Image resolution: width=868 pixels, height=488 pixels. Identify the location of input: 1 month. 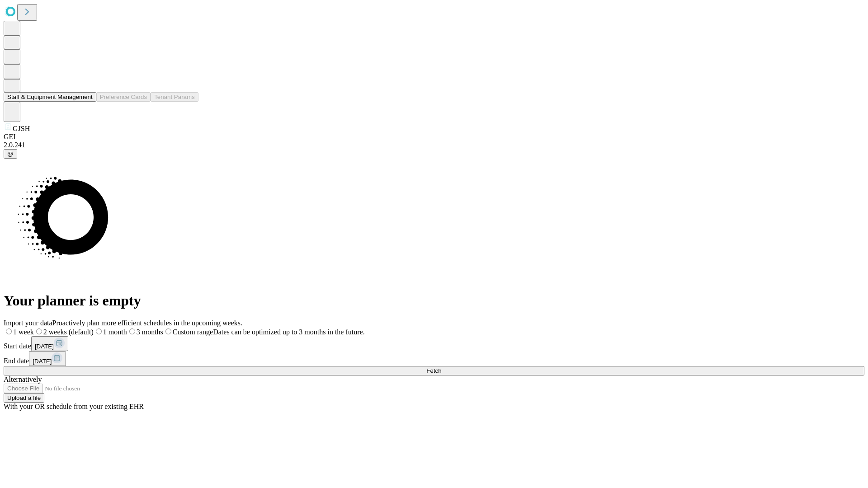
(99, 331).